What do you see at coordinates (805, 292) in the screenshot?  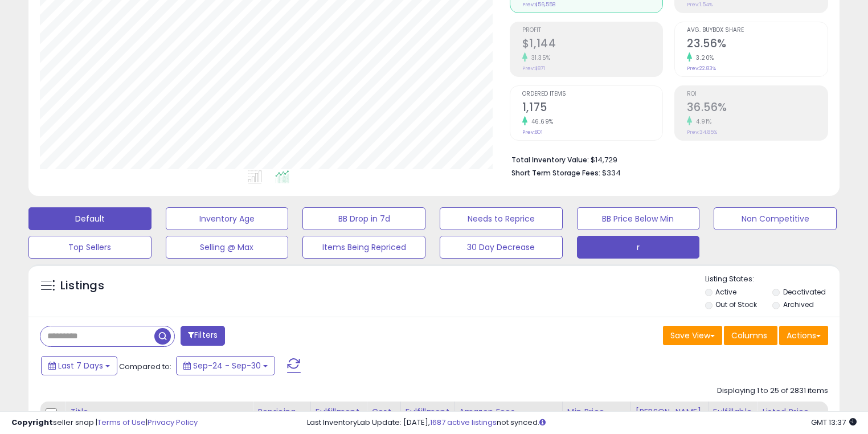 I see `label: Deactivated` at bounding box center [805, 292].